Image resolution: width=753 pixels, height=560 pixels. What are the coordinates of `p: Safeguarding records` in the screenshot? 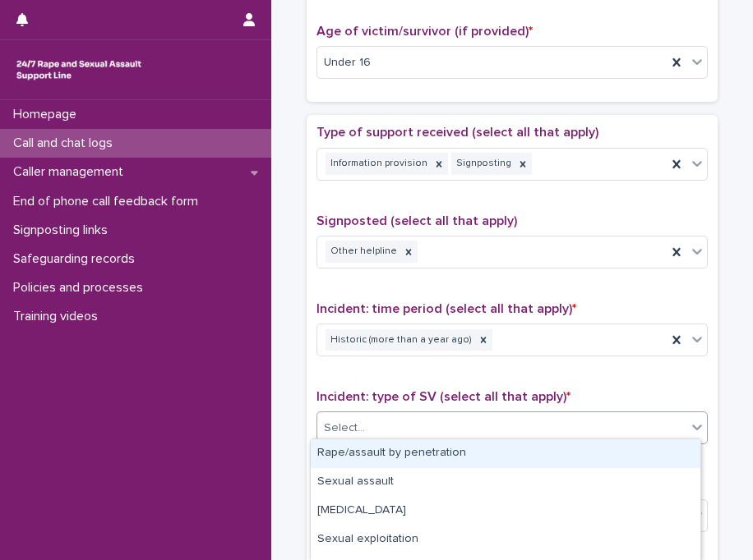 It's located at (77, 259).